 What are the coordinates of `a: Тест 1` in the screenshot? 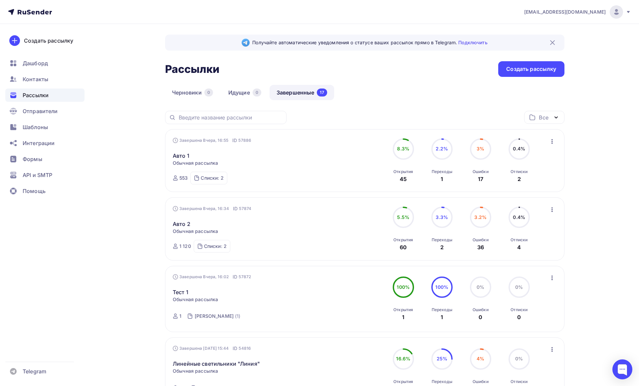 It's located at (180, 292).